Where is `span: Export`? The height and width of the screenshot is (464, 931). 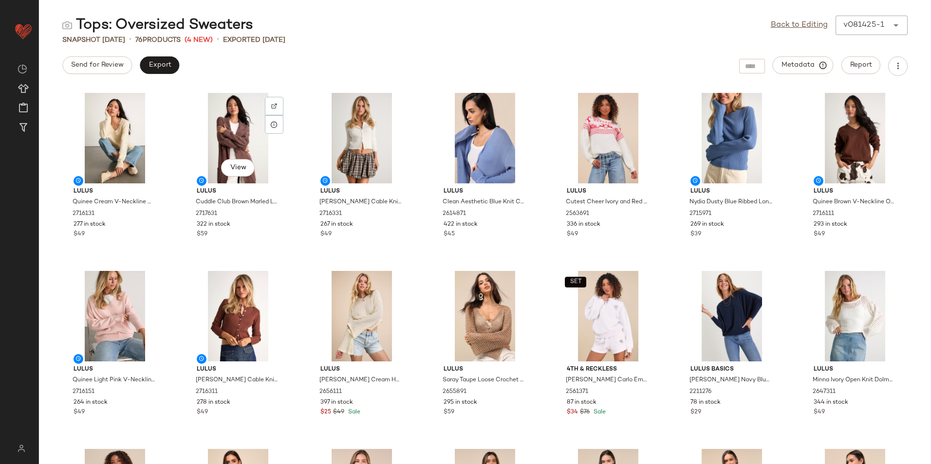
span: Export is located at coordinates (159, 65).